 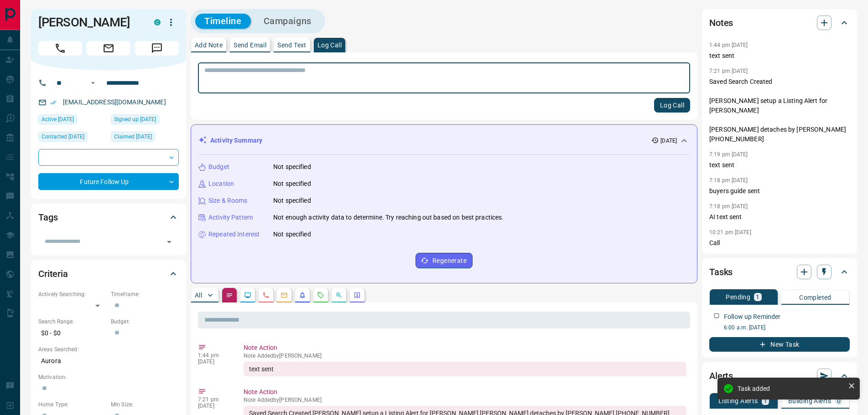 What do you see at coordinates (330, 46) in the screenshot?
I see `p: Log Call` at bounding box center [330, 46].